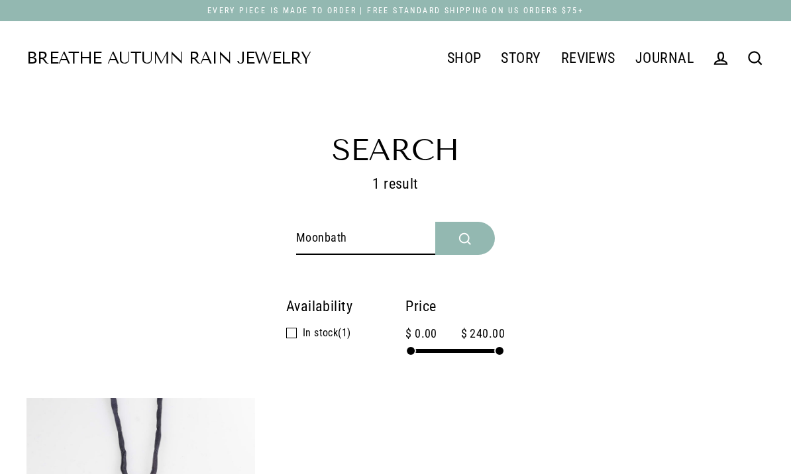 This screenshot has width=791, height=474. What do you see at coordinates (396, 213) in the screenshot?
I see `div: 1 result` at bounding box center [396, 213].